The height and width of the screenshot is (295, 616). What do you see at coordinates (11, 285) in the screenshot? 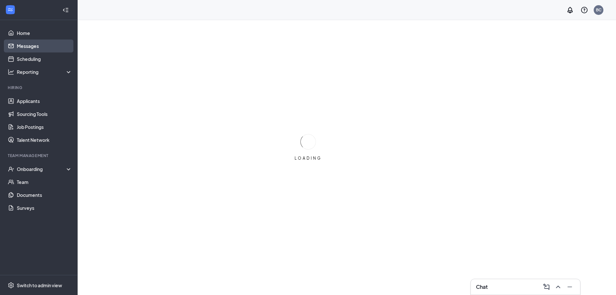
I see `svg: Settings` at bounding box center [11, 285].